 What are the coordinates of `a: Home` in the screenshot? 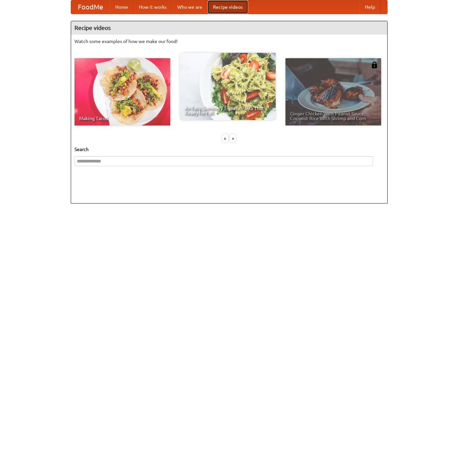 It's located at (122, 7).